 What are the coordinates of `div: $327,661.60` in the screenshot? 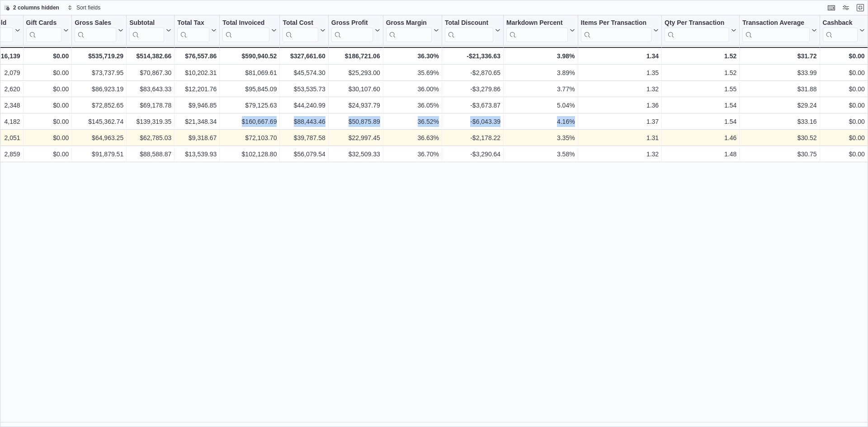 It's located at (303, 56).